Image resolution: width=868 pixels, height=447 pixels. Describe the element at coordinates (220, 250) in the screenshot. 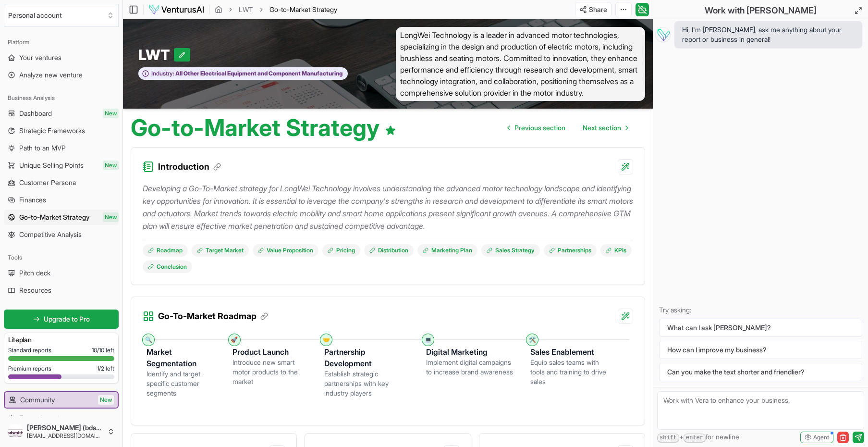

I see `a: Target Market` at that location.